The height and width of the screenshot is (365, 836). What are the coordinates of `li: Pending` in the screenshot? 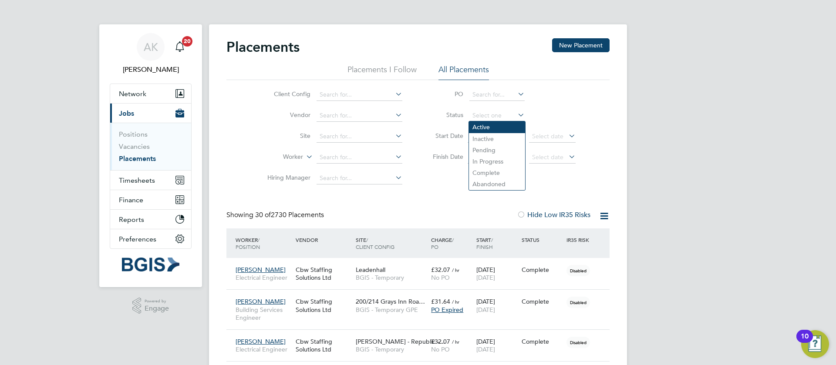 It's located at (497, 150).